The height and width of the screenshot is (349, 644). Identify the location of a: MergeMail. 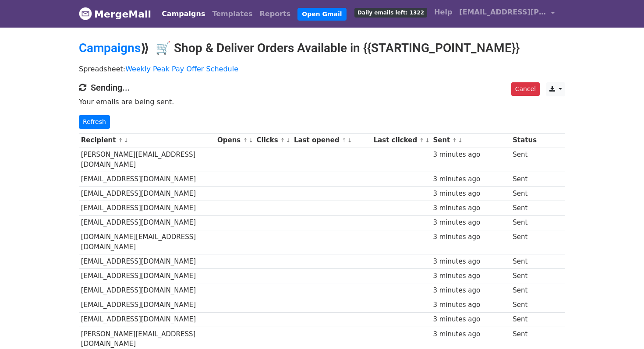
(115, 14).